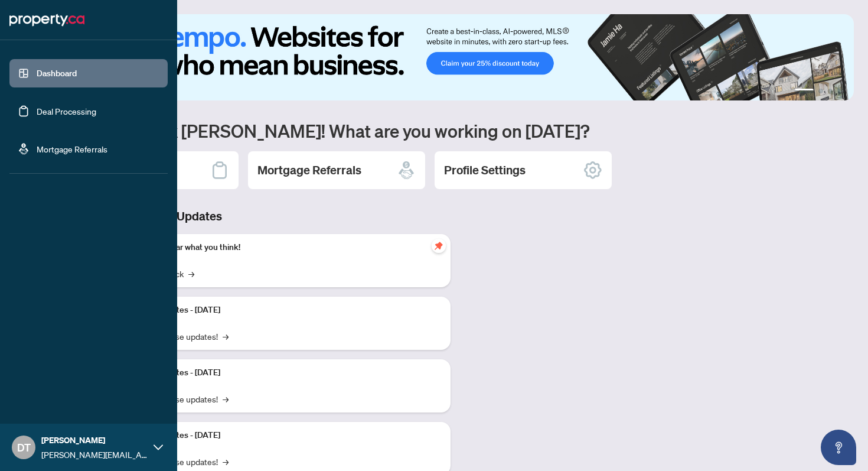  What do you see at coordinates (439, 246) in the screenshot?
I see `span: pushpin` at bounding box center [439, 246].